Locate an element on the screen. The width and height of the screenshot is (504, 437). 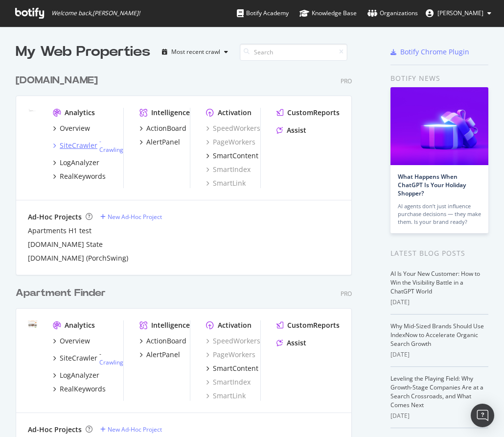
div: Botify Academy is located at coordinates (263, 13).